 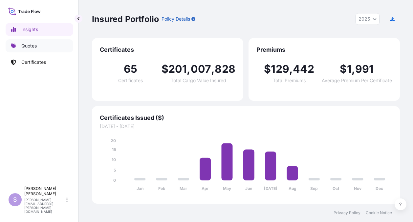 I want to click on a: Privacy Policy, so click(x=347, y=213).